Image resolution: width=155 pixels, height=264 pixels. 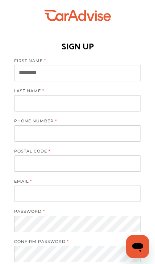 I want to click on label: FIRST NAME, so click(x=74, y=61).